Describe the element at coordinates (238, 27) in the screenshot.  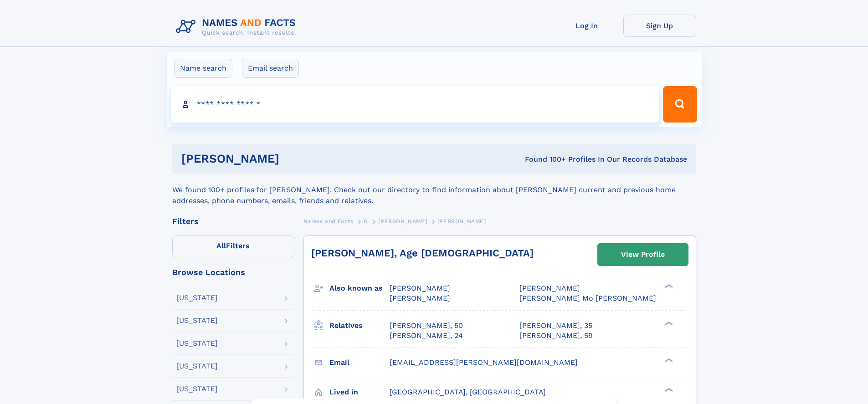
I see `img: Logo Names and Facts` at that location.